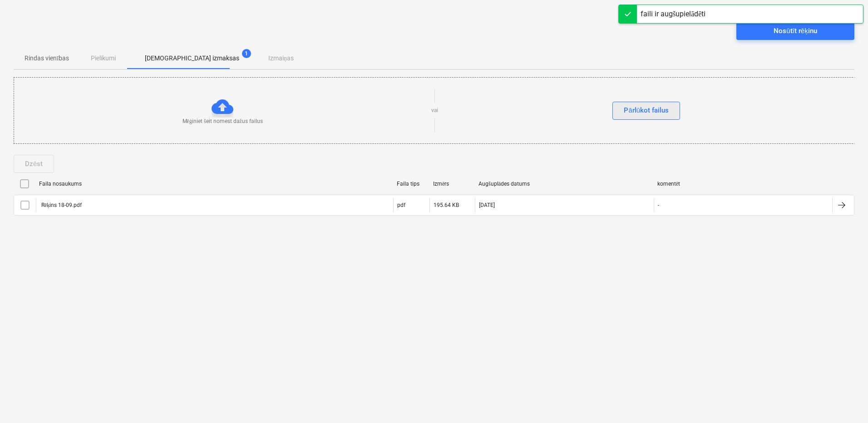  What do you see at coordinates (412, 184) in the screenshot?
I see `div: Faila tips` at bounding box center [412, 184].